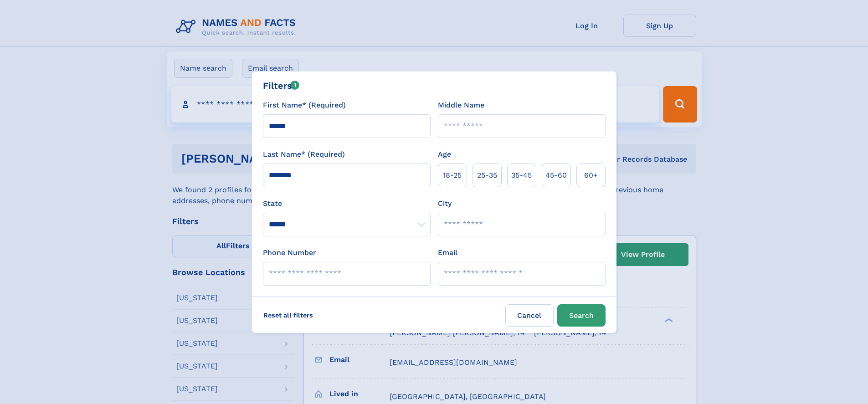  Describe the element at coordinates (304, 155) in the screenshot. I see `label: Last Name* (Required)` at that location.